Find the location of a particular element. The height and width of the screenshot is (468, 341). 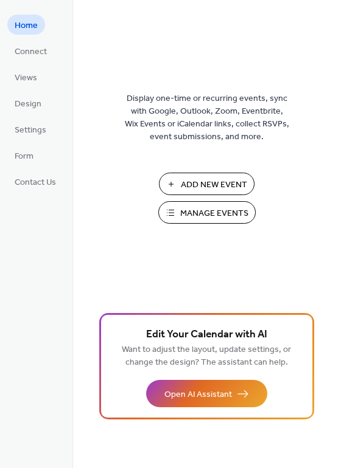

span: Form is located at coordinates (24, 156).